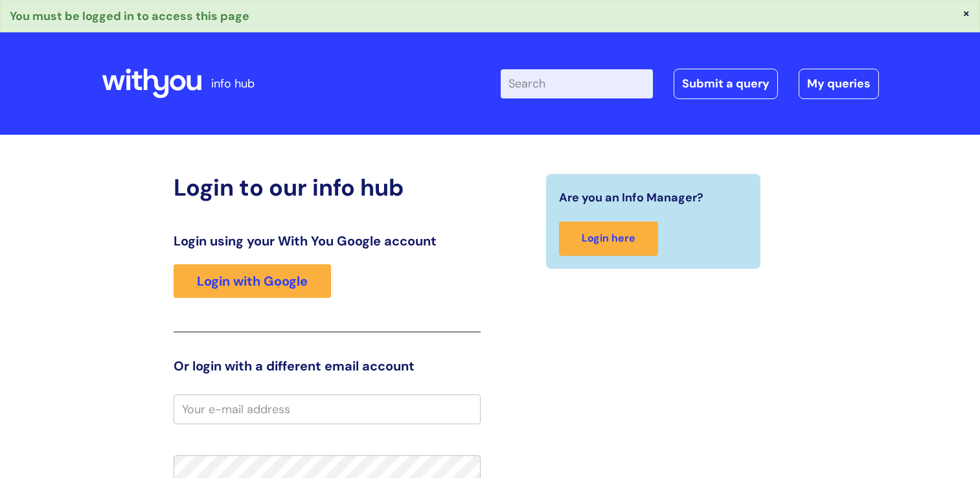  I want to click on h2: Login to our info hub, so click(327, 187).